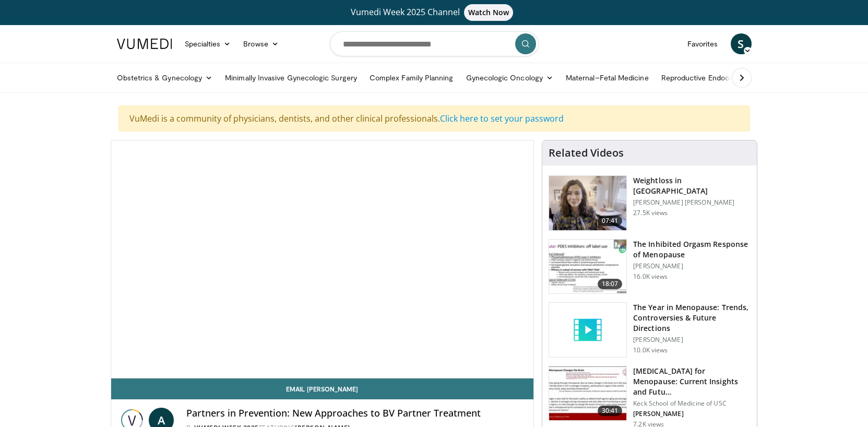  I want to click on img: video_placeholder_short.svg, so click(588, 330).